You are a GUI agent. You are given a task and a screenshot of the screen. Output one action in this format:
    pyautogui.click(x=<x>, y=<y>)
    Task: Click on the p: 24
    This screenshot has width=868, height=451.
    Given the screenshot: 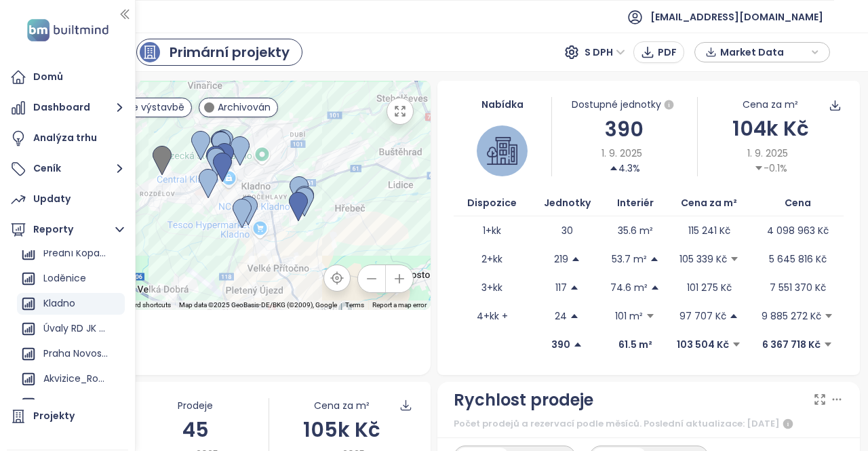 What is the action you would take?
    pyautogui.click(x=561, y=316)
    